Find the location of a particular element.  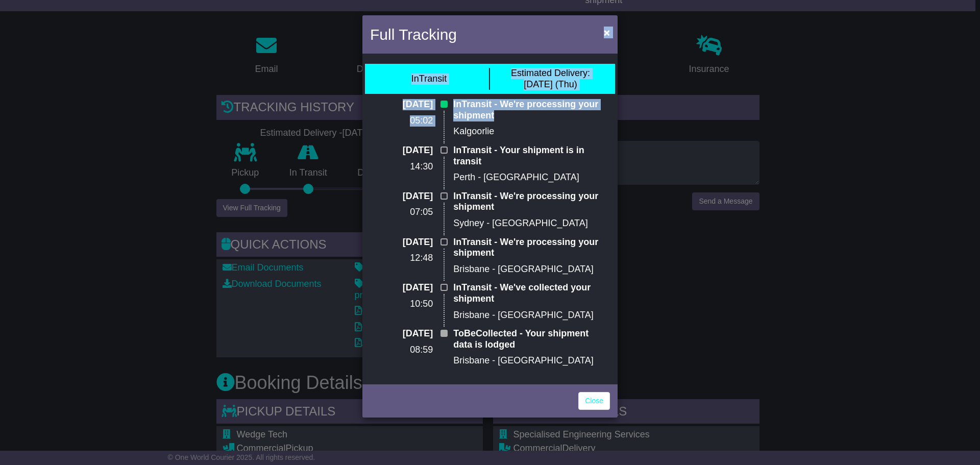

div: InTransit is located at coordinates (429, 79).